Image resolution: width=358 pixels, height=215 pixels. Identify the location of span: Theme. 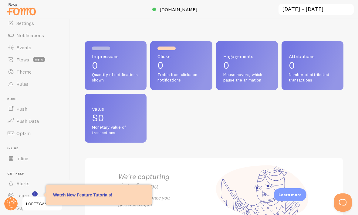
(24, 72).